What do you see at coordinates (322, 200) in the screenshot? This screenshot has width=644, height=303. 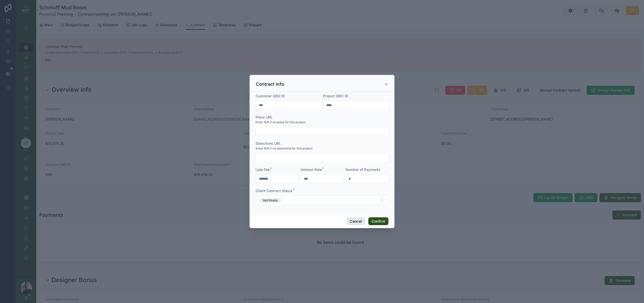 I see `button: Select Button` at bounding box center [322, 200].